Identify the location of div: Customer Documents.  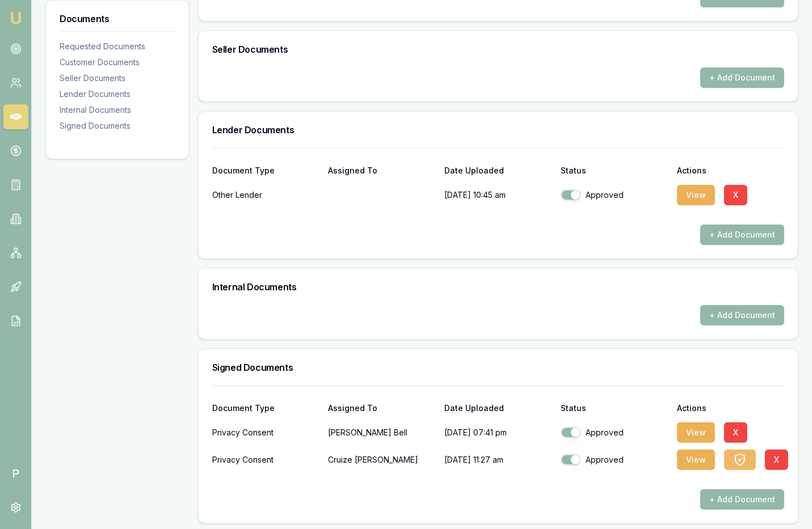
(117, 63).